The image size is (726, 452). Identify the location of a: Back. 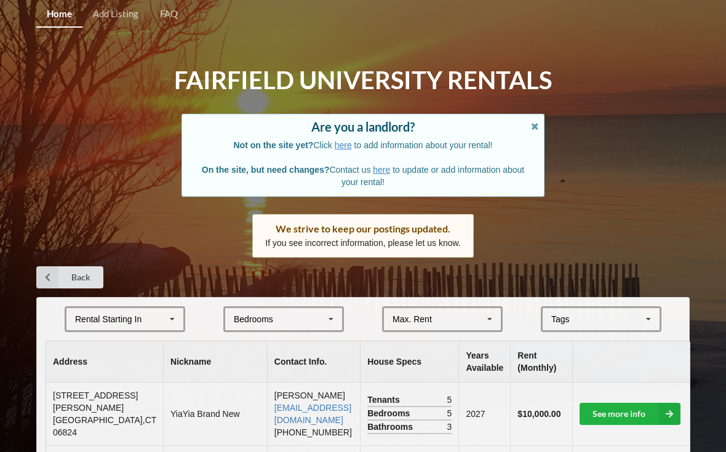
(69, 277).